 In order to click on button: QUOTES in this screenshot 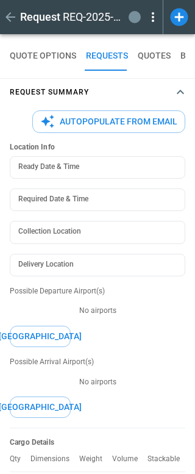, I will do `click(154, 56)`.